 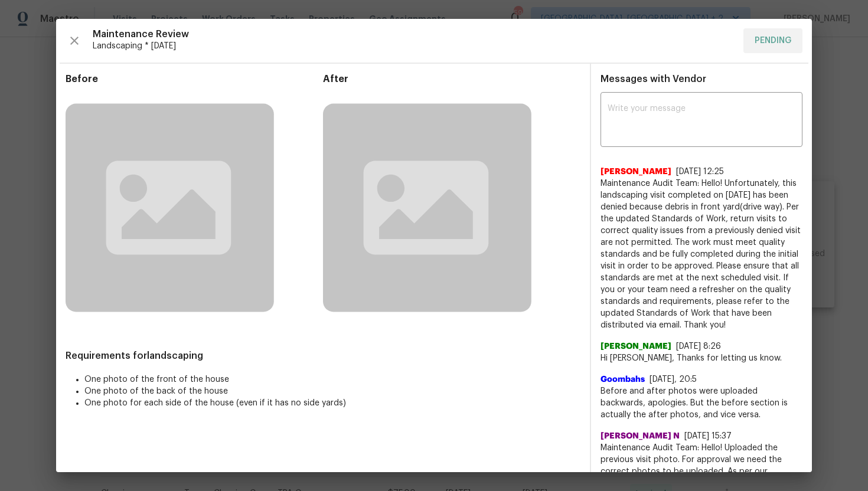 What do you see at coordinates (653, 79) in the screenshot?
I see `span: Messages with Vendor` at bounding box center [653, 79].